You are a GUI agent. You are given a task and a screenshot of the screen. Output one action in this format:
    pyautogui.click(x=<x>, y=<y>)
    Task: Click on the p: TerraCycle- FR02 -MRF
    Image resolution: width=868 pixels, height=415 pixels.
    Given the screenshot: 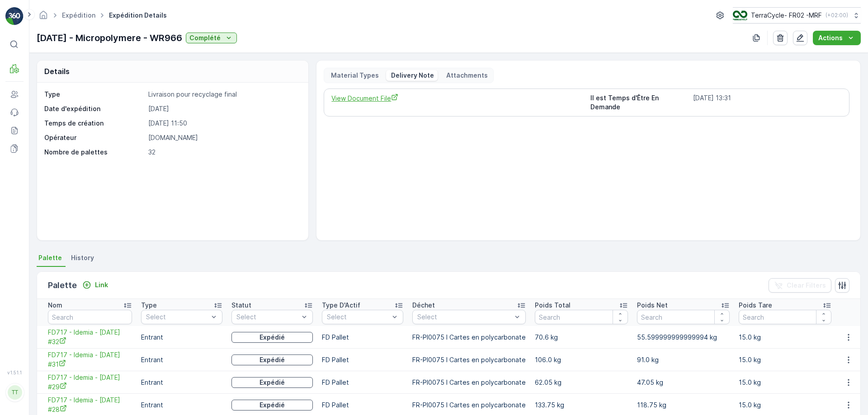 What is the action you would take?
    pyautogui.click(x=786, y=15)
    